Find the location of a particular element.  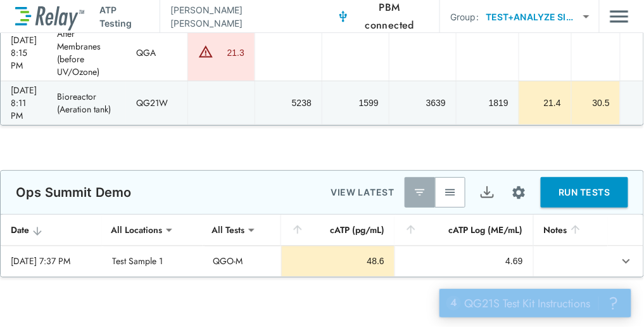

img: Export Icon is located at coordinates (488, 192).